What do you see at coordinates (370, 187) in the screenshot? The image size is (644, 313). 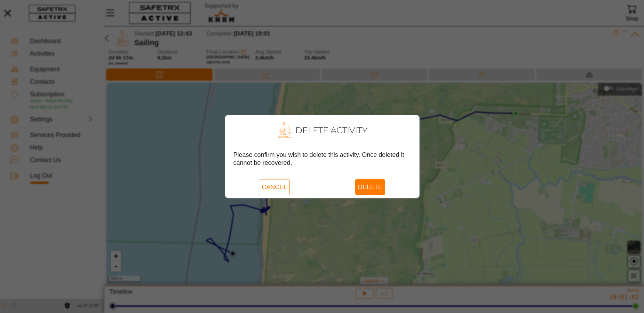 I see `button: Delete` at bounding box center [370, 187].